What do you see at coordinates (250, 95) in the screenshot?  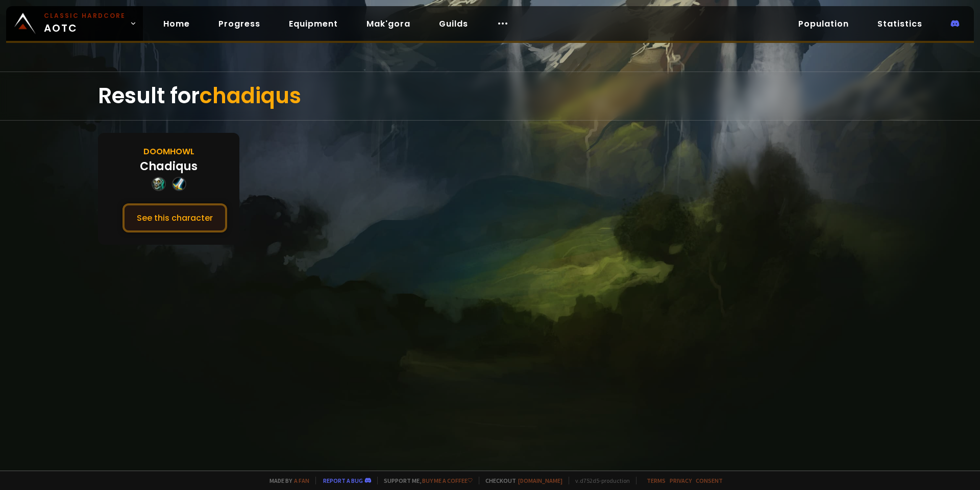 I see `span: chadiqus` at bounding box center [250, 95].